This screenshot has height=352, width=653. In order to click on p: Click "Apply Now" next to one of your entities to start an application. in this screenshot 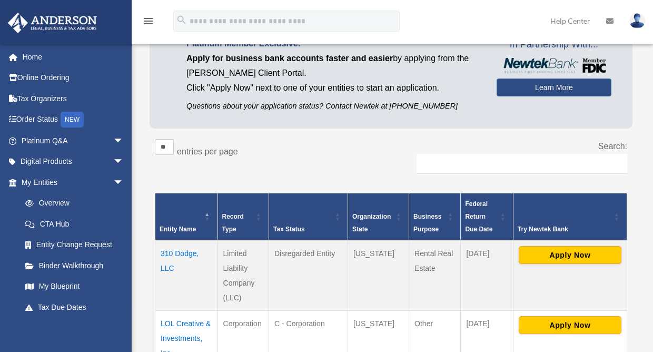, I will do `click(333, 88)`.